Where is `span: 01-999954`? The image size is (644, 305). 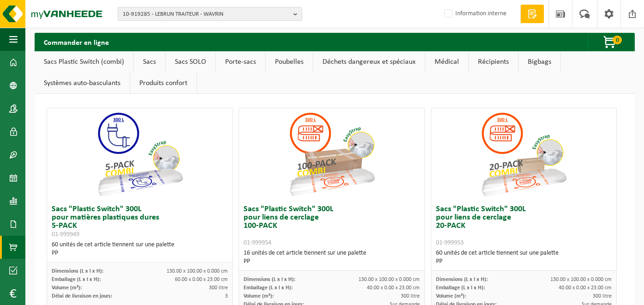 span: 01-999954 is located at coordinates (258, 243).